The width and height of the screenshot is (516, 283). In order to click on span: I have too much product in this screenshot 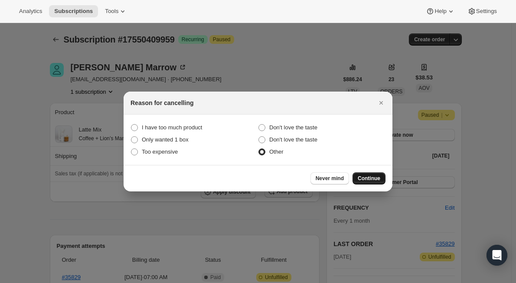, I will do `click(172, 127)`.